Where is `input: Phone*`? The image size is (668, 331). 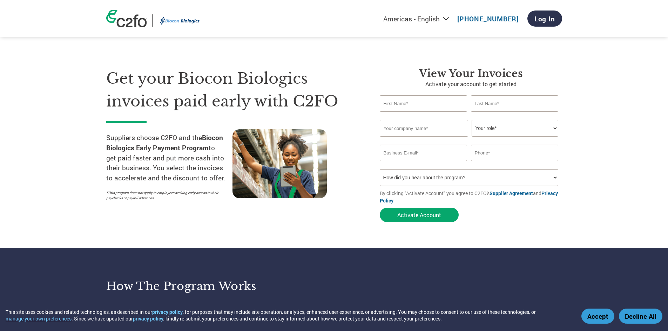
input: Phone* is located at coordinates (515, 153).